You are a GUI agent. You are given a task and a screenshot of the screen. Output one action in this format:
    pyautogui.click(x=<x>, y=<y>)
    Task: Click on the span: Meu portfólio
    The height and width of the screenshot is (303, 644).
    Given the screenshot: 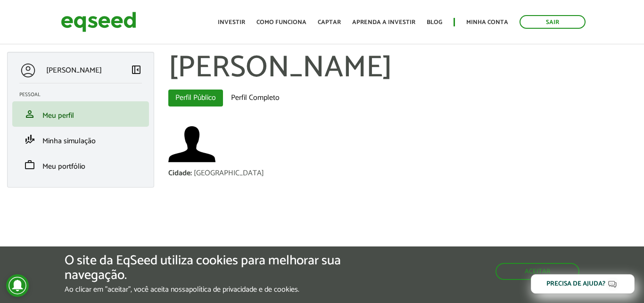 What is the action you would take?
    pyautogui.click(x=64, y=166)
    